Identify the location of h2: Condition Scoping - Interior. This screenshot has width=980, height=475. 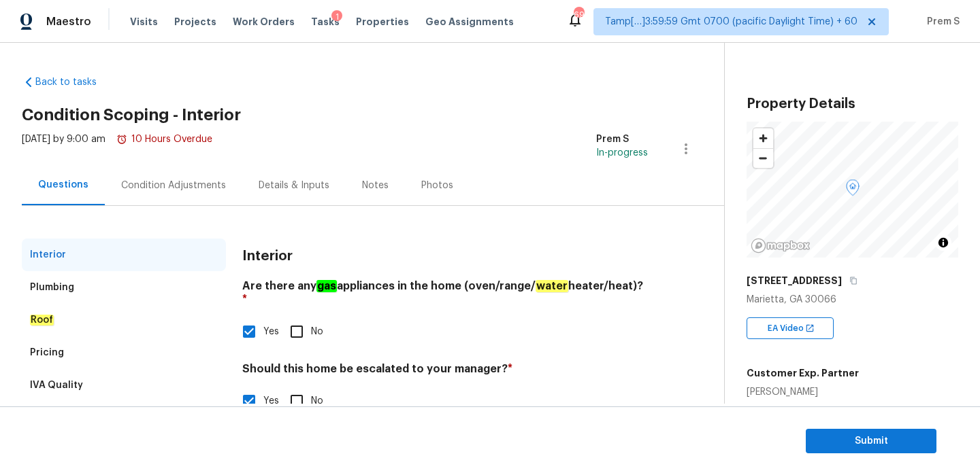
(373, 115).